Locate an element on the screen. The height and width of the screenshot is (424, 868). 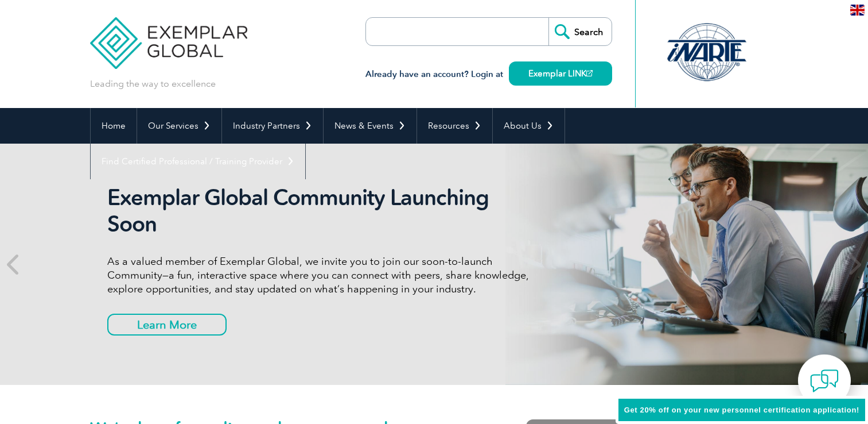
a: Find Certified Professional / Training Provider is located at coordinates (198, 161).